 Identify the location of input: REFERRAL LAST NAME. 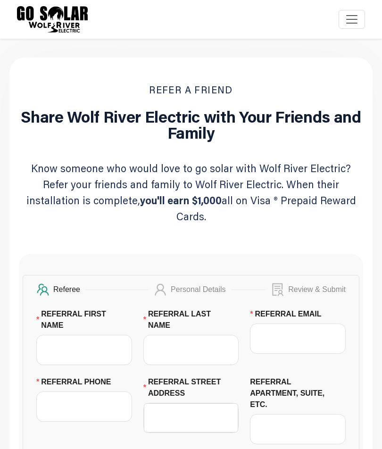
(191, 350).